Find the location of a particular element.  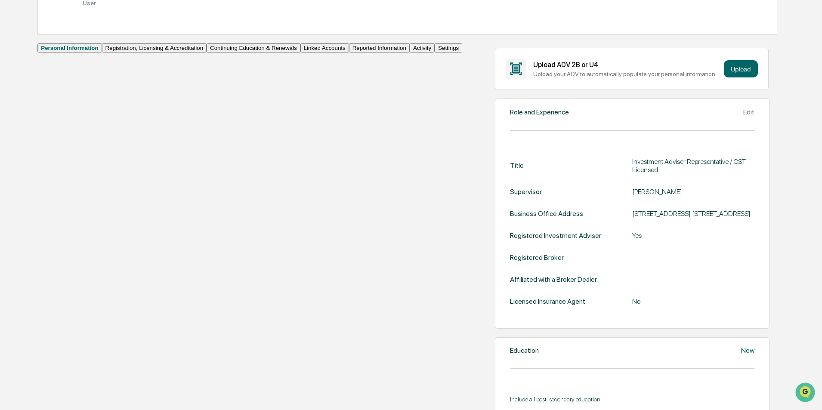

div: Investment Adviser Representative / CST- Licensed is located at coordinates (693, 166).